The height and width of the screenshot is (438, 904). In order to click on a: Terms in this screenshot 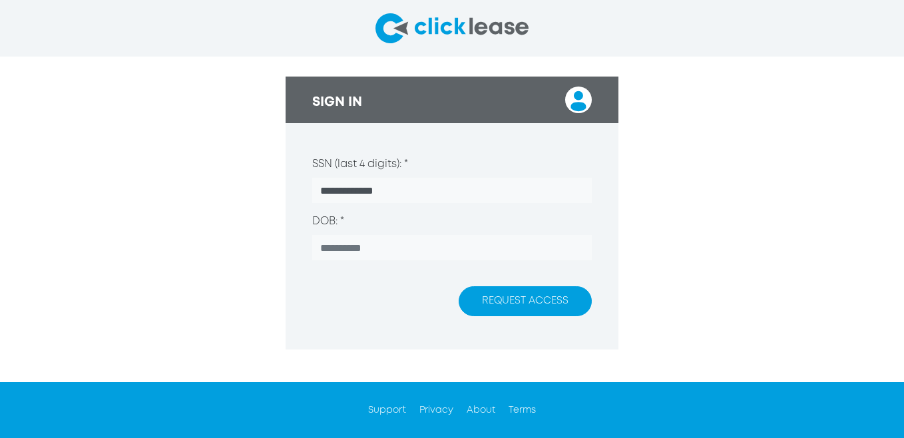, I will do `click(522, 410)`.